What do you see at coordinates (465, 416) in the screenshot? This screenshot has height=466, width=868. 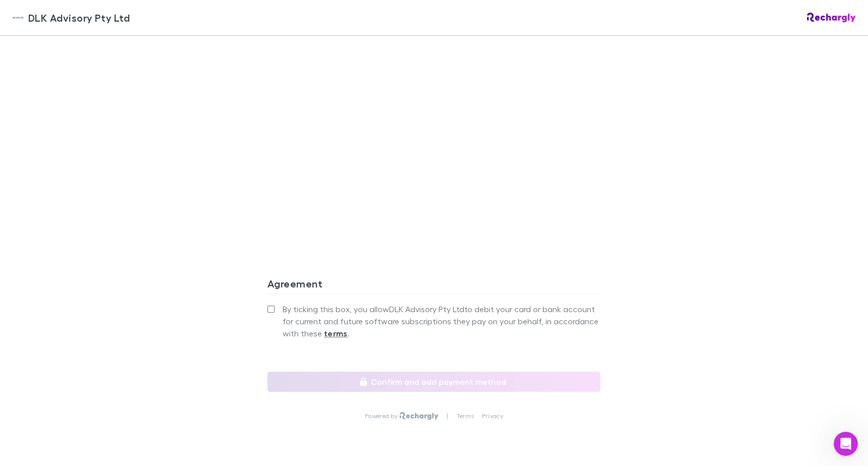 I see `p: Terms` at bounding box center [465, 416].